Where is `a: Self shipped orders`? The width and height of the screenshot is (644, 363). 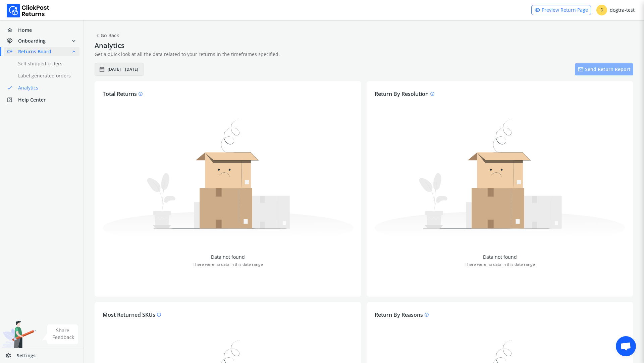 a: Self shipped orders is located at coordinates (46, 64).